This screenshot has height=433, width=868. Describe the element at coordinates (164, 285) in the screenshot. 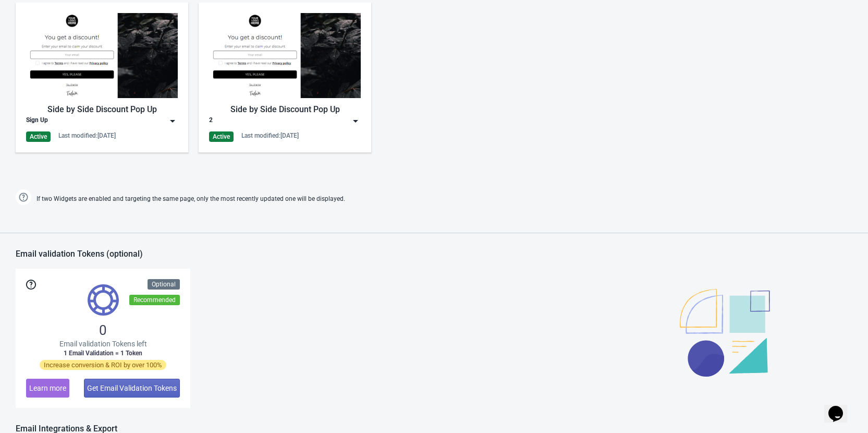

I see `div: Optional` at that location.